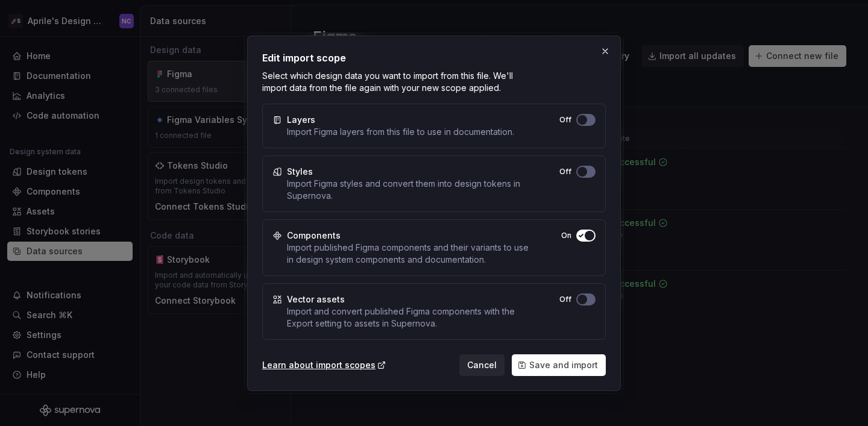  Describe the element at coordinates (482, 365) in the screenshot. I see `button: Cancel` at that location.